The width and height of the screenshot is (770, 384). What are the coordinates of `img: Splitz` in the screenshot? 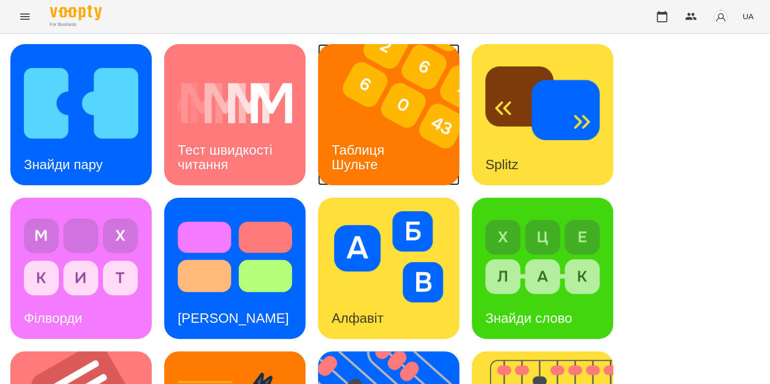 It's located at (542, 103).